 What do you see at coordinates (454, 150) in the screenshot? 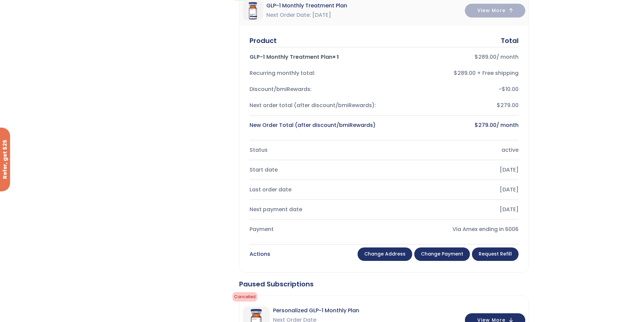
I see `div: active` at bounding box center [454, 150].